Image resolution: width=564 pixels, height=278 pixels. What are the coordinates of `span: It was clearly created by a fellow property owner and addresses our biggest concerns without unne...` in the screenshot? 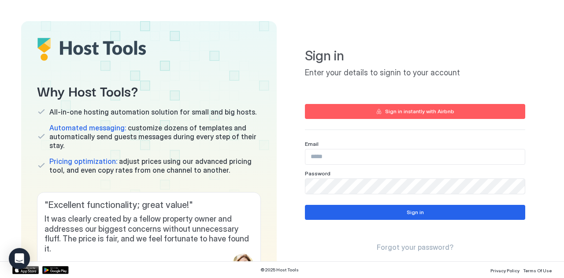 It's located at (149, 234).